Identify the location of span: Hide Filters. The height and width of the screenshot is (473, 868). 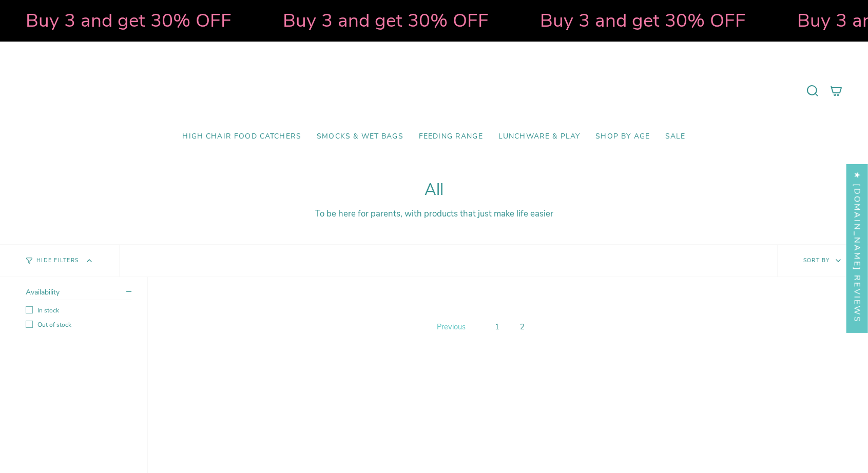
(58, 261).